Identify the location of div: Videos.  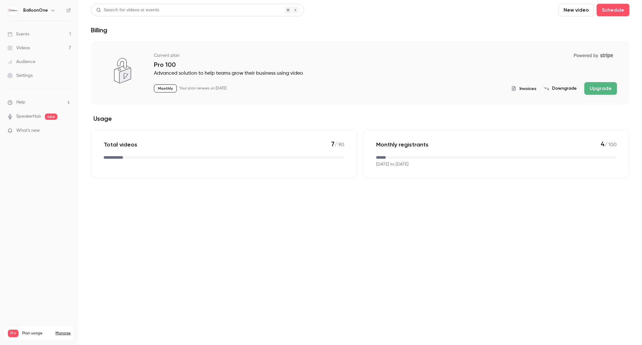
(18, 48).